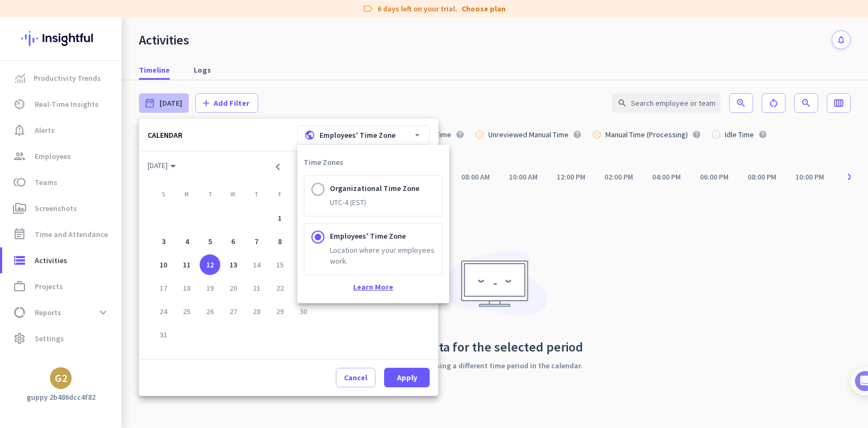 This screenshot has width=868, height=428. I want to click on h4: Employees' Time Zone, so click(383, 236).